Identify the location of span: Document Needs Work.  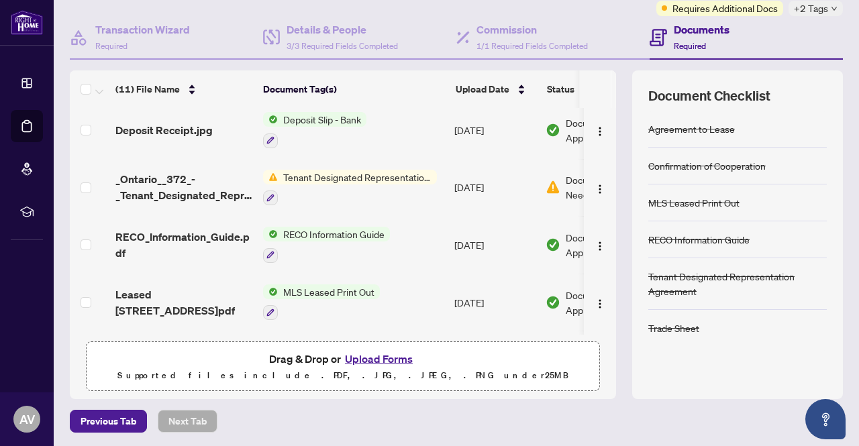
(601, 187).